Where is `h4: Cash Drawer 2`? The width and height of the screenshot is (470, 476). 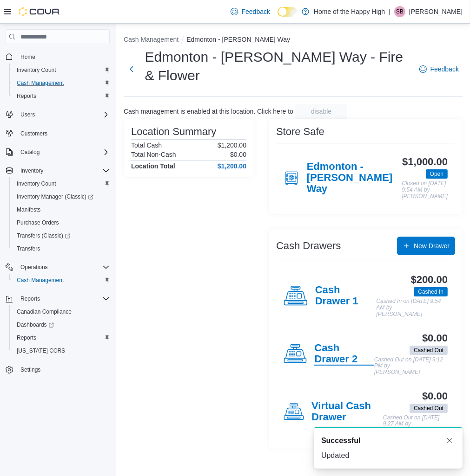 h4: Cash Drawer 2 is located at coordinates (344, 354).